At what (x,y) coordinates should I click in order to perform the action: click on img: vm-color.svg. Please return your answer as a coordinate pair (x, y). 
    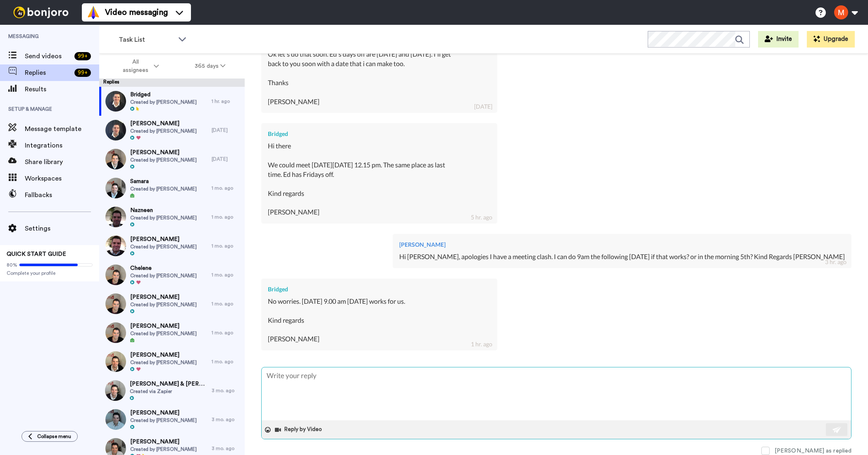
    Looking at the image, I should click on (93, 12).